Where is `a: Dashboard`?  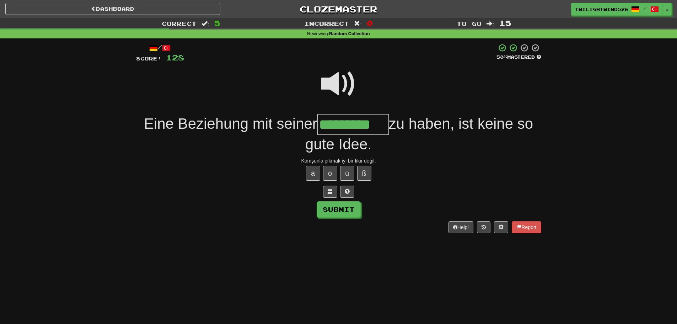 a: Dashboard is located at coordinates (113, 9).